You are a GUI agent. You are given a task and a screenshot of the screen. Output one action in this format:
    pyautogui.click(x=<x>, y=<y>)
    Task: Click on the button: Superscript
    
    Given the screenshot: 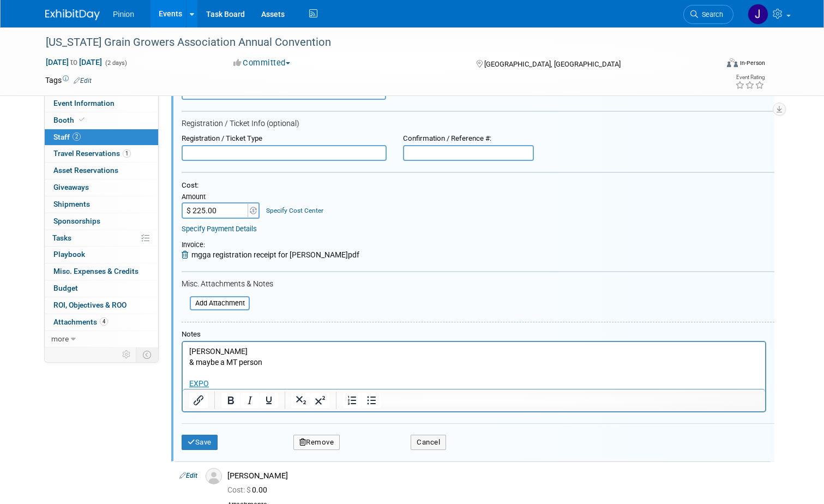 What is the action you would take?
    pyautogui.click(x=320, y=400)
    